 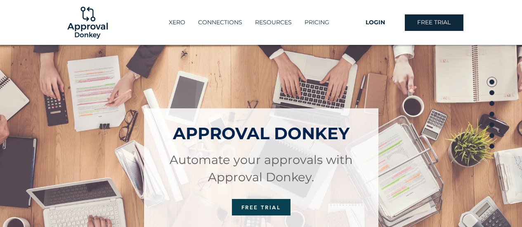 What do you see at coordinates (317, 22) in the screenshot?
I see `p: PRICING` at bounding box center [317, 22].